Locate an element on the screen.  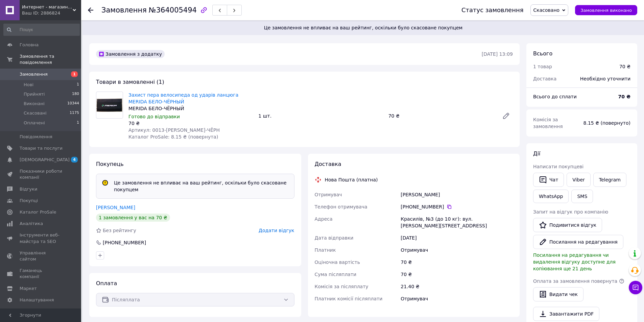
span: Скасовано is located at coordinates (547, 10).